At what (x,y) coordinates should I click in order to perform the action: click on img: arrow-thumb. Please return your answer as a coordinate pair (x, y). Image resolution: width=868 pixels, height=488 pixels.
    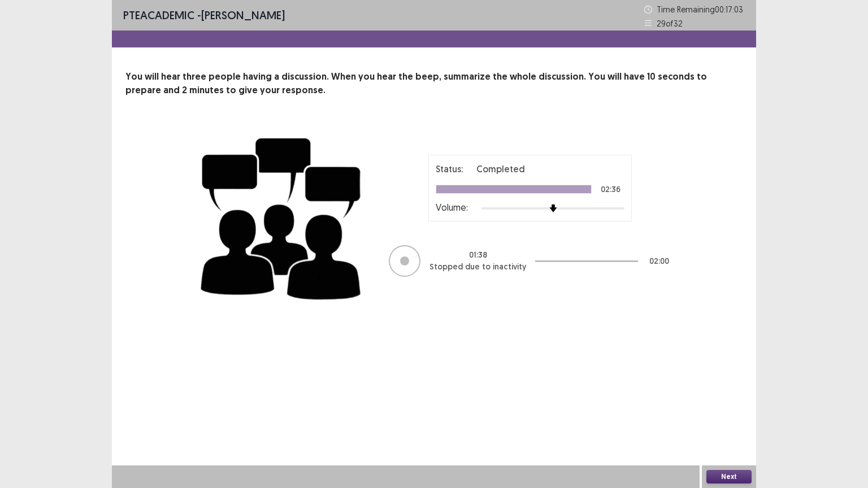
    Looking at the image, I should click on (553, 208).